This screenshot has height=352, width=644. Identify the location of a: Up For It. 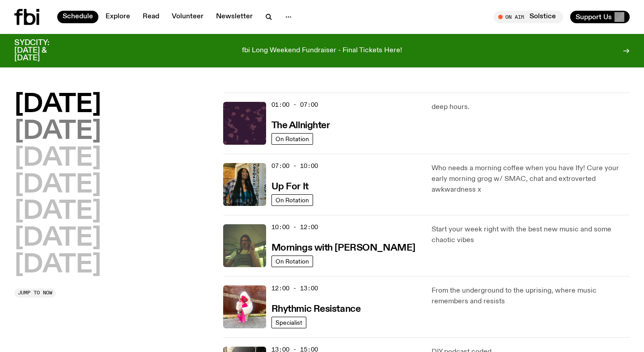
(290, 186).